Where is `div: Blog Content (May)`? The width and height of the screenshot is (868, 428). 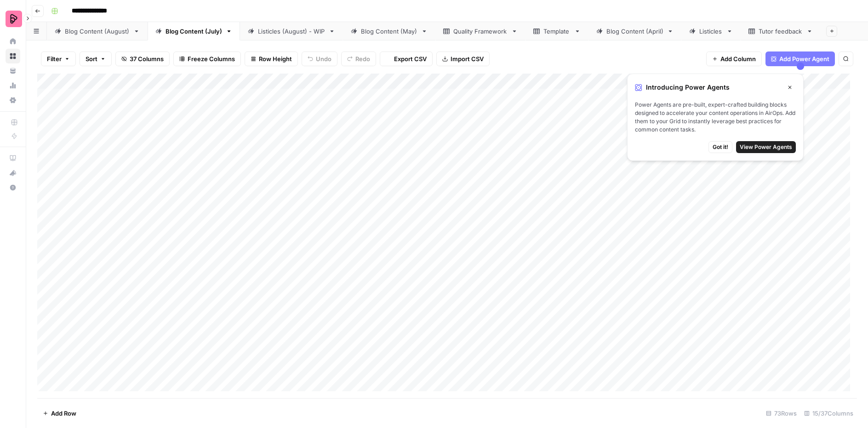 div: Blog Content (May) is located at coordinates (389, 31).